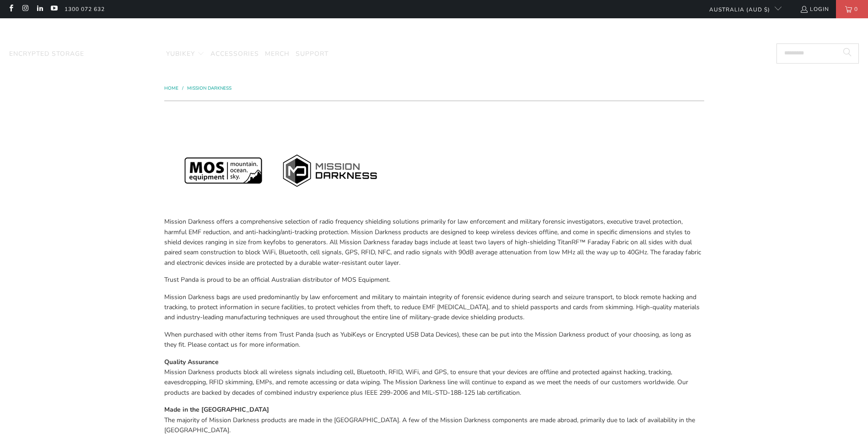 This screenshot has height=440, width=868. Describe the element at coordinates (11, 9) in the screenshot. I see `a: Trust Panda Australia on Facebook` at that location.